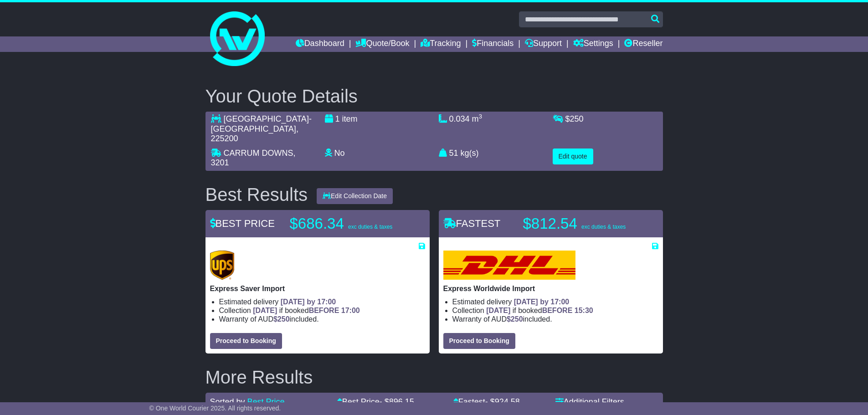 Image resolution: width=868 pixels, height=415 pixels. I want to click on a: Settings, so click(593, 44).